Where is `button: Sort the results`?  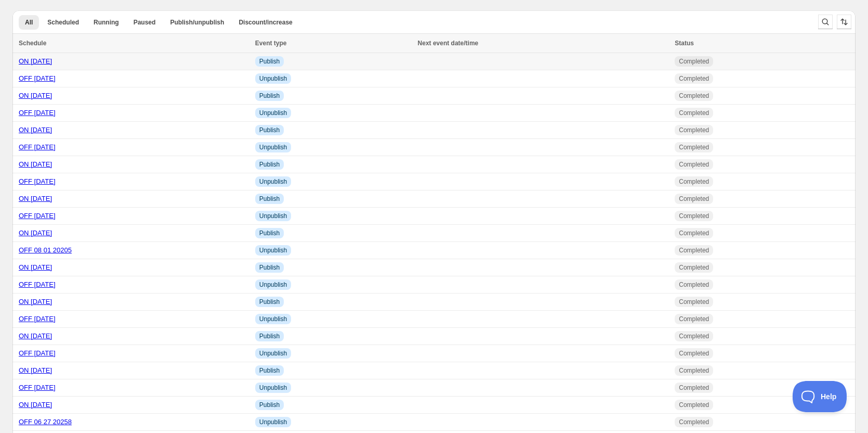
button: Sort the results is located at coordinates (844, 22).